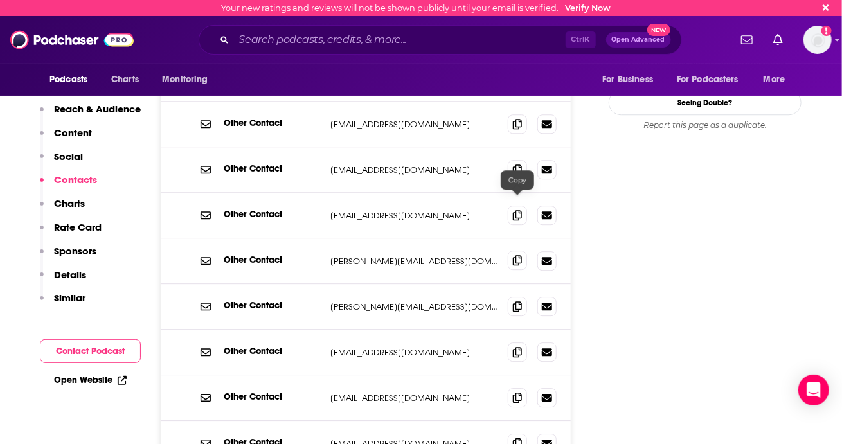 The image size is (842, 444). What do you see at coordinates (818, 40) in the screenshot?
I see `span: Logged in as cboulard` at bounding box center [818, 40].